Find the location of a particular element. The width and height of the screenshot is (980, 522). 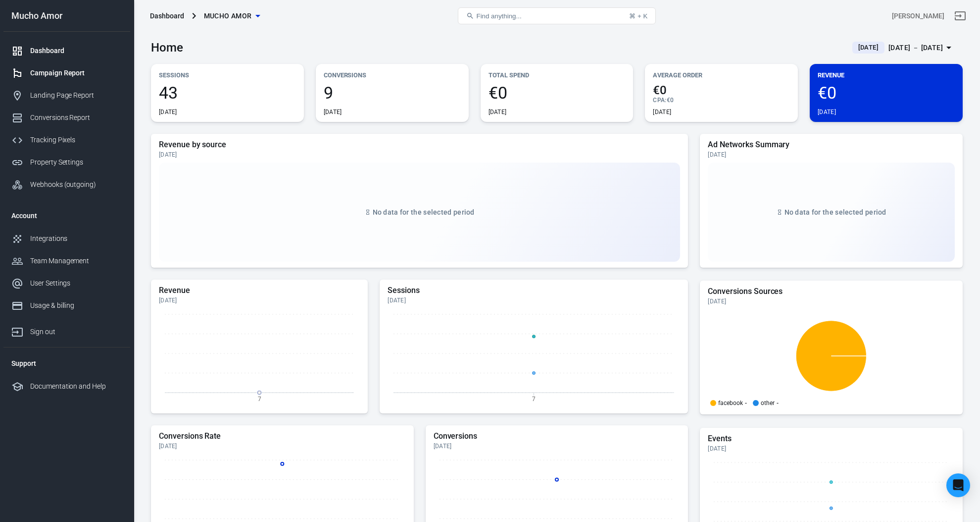

div: Conversions Report is located at coordinates (76, 117).